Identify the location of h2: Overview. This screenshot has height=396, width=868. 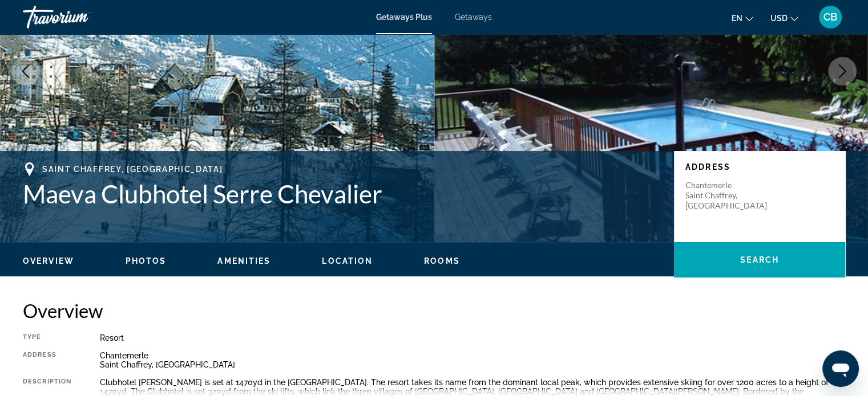
(434, 311).